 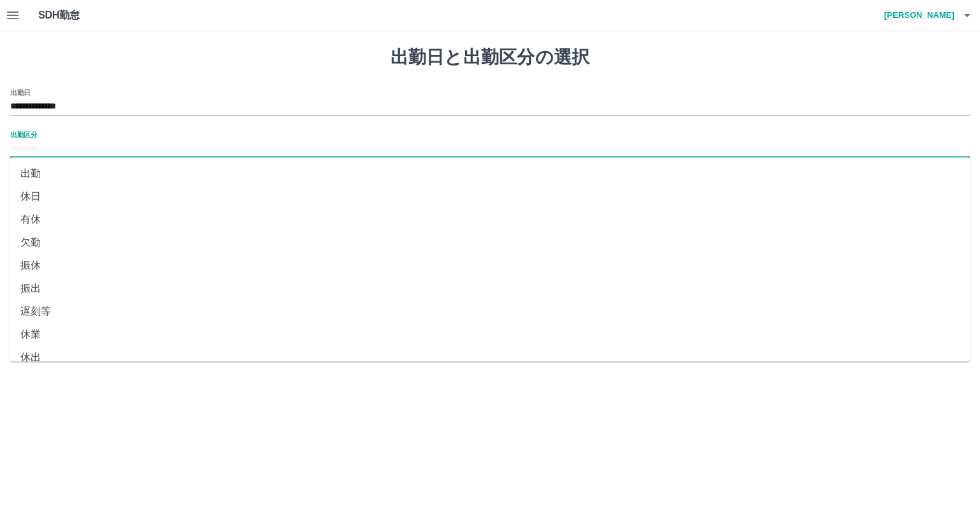 I want to click on label: 出勤日, so click(x=21, y=92).